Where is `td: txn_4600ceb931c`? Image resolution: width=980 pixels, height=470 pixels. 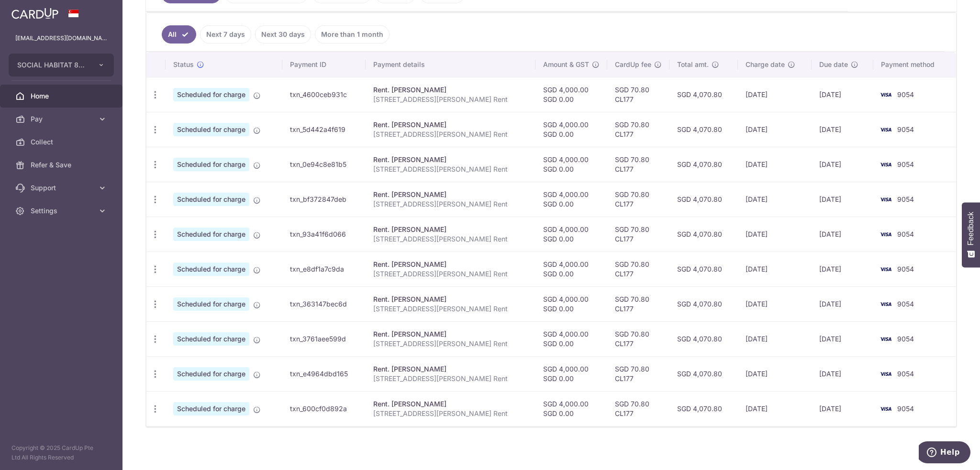 td: txn_4600ceb931c is located at coordinates (323, 94).